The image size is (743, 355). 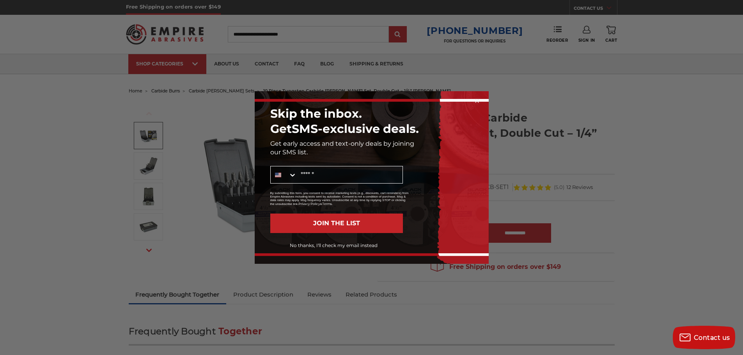 What do you see at coordinates (704, 338) in the screenshot?
I see `button: Contact us` at bounding box center [704, 338].